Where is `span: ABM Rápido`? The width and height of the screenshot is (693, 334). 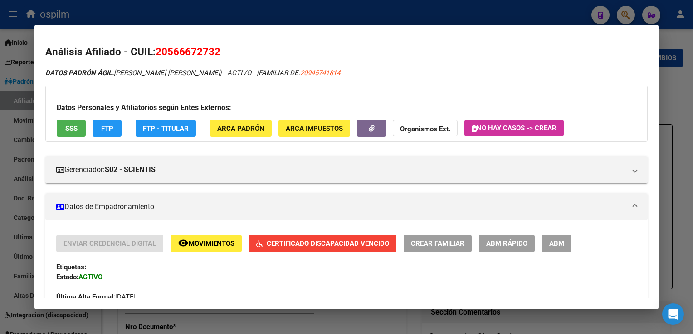
span: ABM Rápido is located at coordinates (506, 244).